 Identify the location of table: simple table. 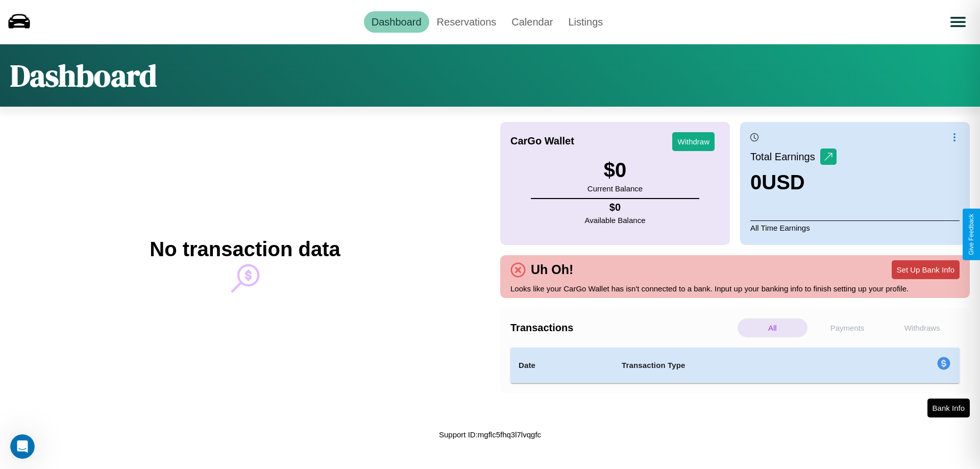
(735, 365).